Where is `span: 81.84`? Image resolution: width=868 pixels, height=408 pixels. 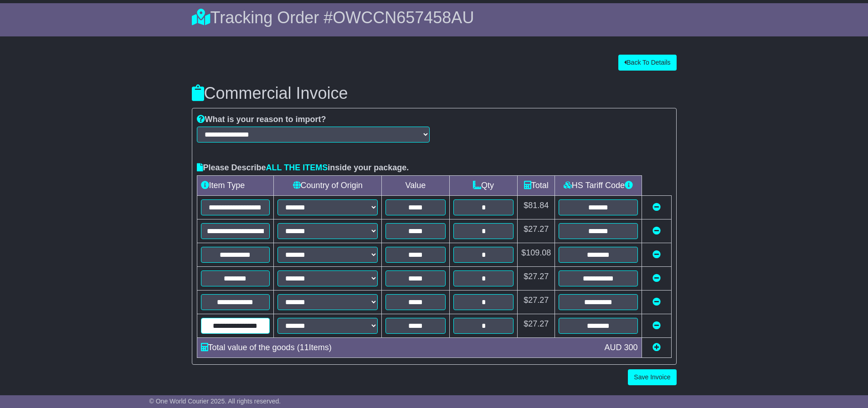 span: 81.84 is located at coordinates (538, 206).